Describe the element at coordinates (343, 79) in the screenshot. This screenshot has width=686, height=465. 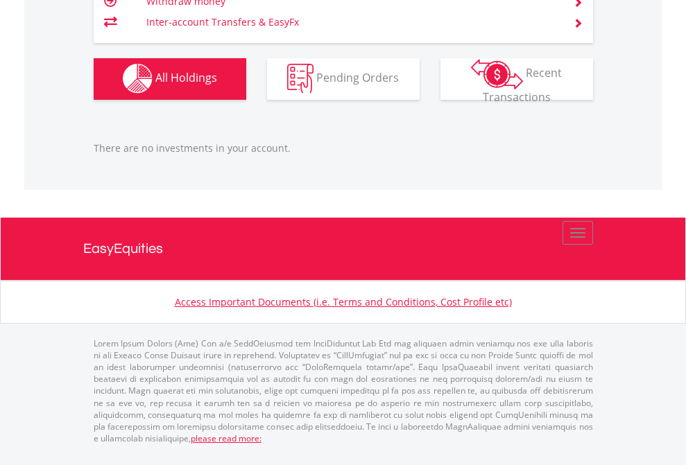
I see `button: Pending Orders` at that location.